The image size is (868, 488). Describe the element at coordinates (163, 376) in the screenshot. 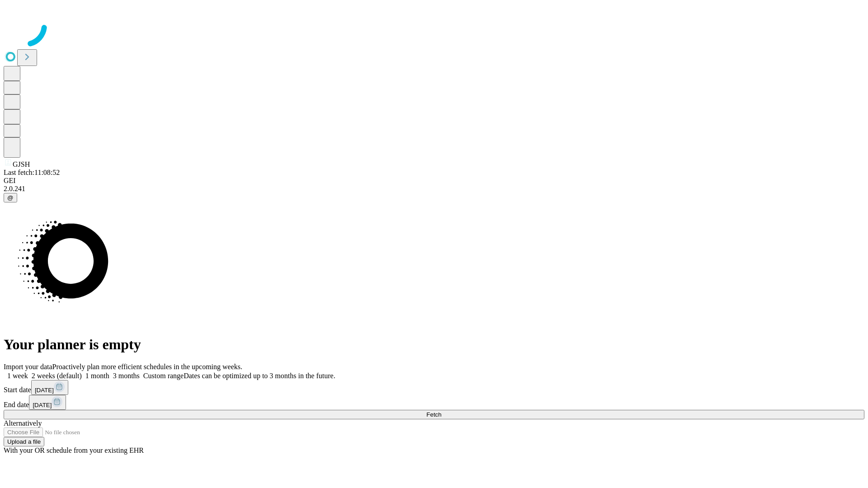

I see `span: Custom range` at that location.